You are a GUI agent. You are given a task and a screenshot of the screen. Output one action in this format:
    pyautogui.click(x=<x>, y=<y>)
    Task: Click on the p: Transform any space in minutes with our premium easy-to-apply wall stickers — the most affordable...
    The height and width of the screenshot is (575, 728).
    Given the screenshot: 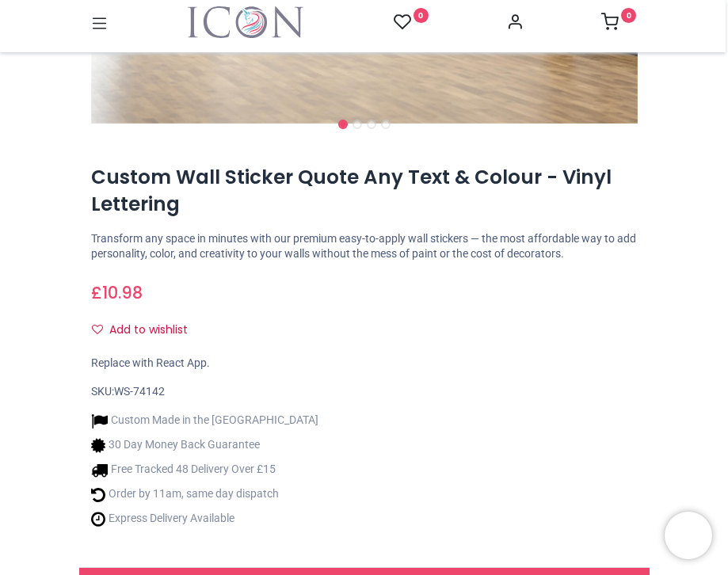 What is the action you would take?
    pyautogui.click(x=364, y=246)
    